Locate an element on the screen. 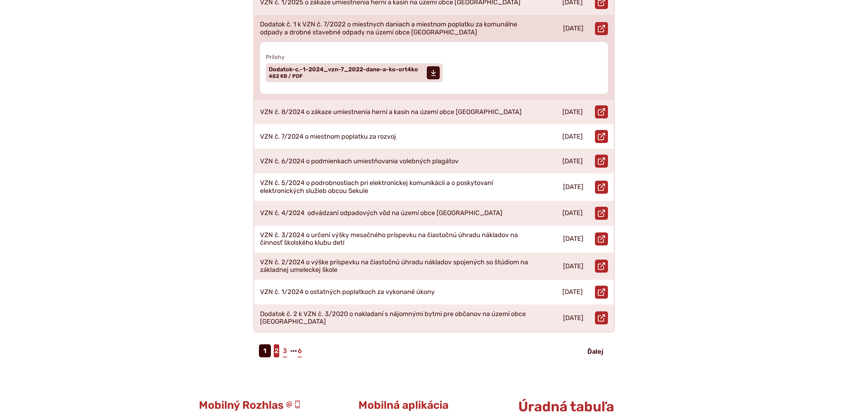 The image size is (868, 416). span: 482 KB / PDF is located at coordinates (286, 76).